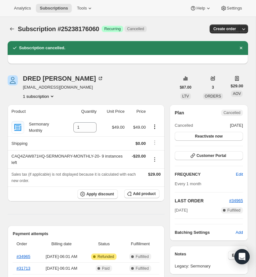 Image resolution: width=256 pixels, height=277 pixels. Describe the element at coordinates (106, 256) in the screenshot. I see `span: Refunded` at that location.